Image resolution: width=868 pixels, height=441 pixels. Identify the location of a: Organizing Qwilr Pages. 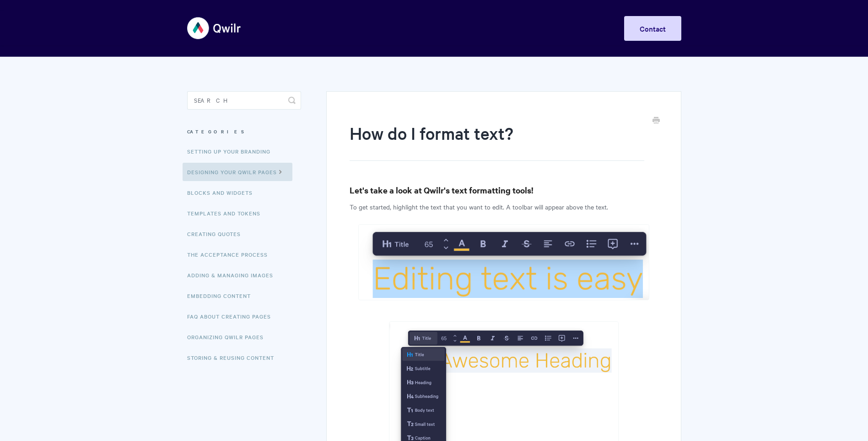
(229, 337).